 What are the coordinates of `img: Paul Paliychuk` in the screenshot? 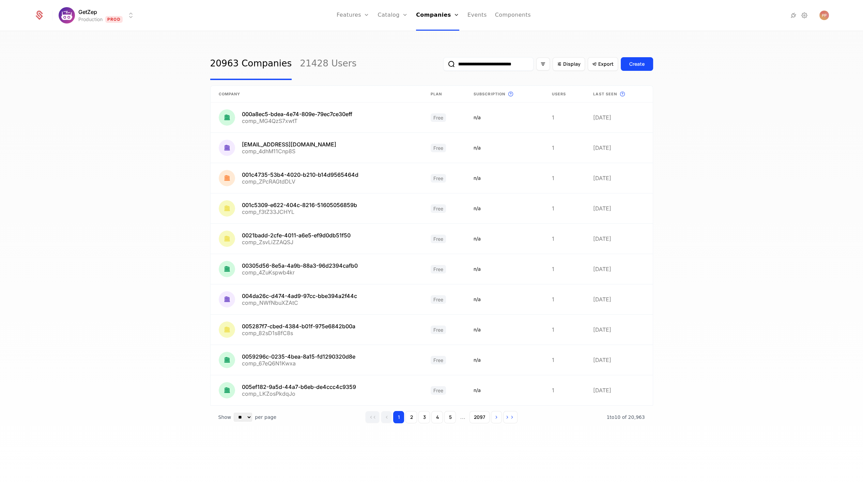 It's located at (825, 15).